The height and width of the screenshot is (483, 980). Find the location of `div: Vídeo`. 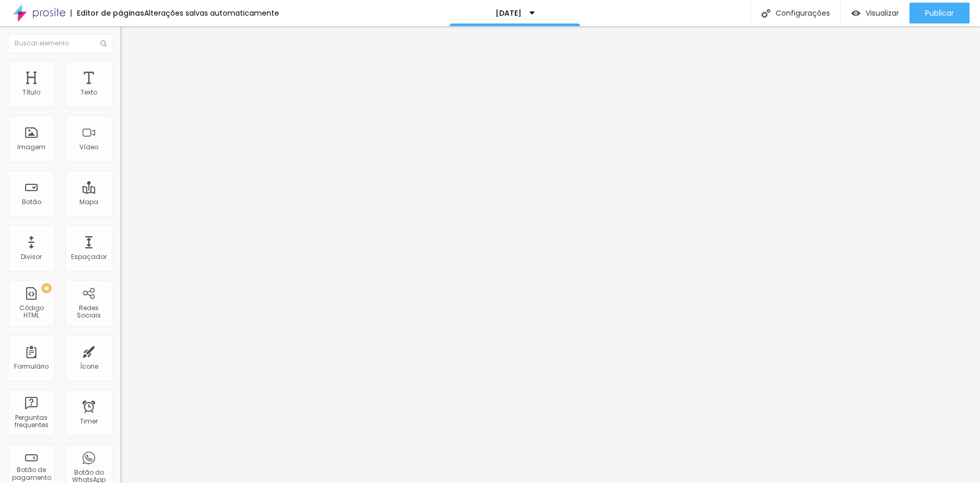

div: Vídeo is located at coordinates (89, 147).